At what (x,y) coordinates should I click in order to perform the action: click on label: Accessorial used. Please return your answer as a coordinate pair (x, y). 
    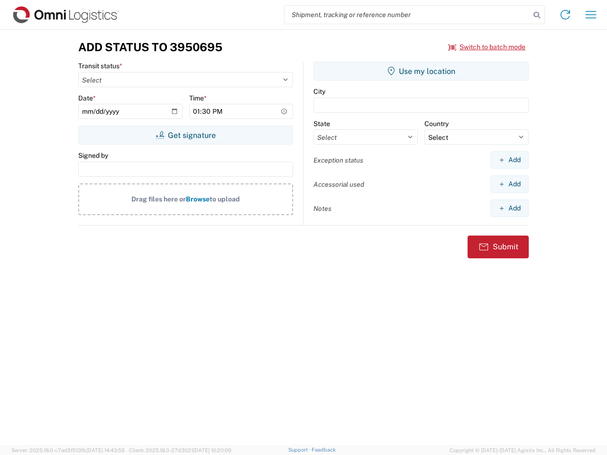
    Looking at the image, I should click on (339, 184).